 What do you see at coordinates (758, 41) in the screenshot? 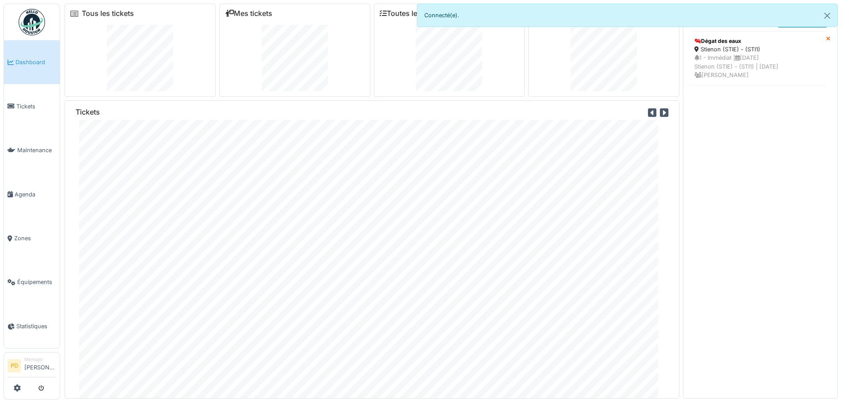
I see `div: Dégat des eaux` at bounding box center [758, 41].